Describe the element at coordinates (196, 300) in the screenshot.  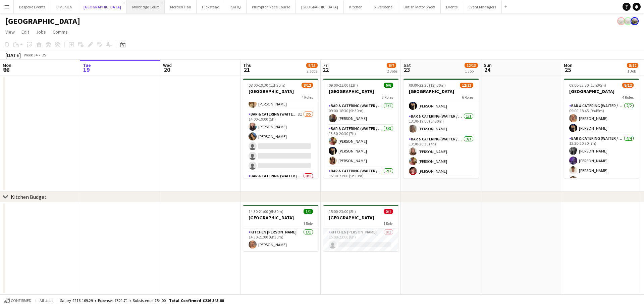
I see `span: Total Confirmed £216 545.00` at that location.